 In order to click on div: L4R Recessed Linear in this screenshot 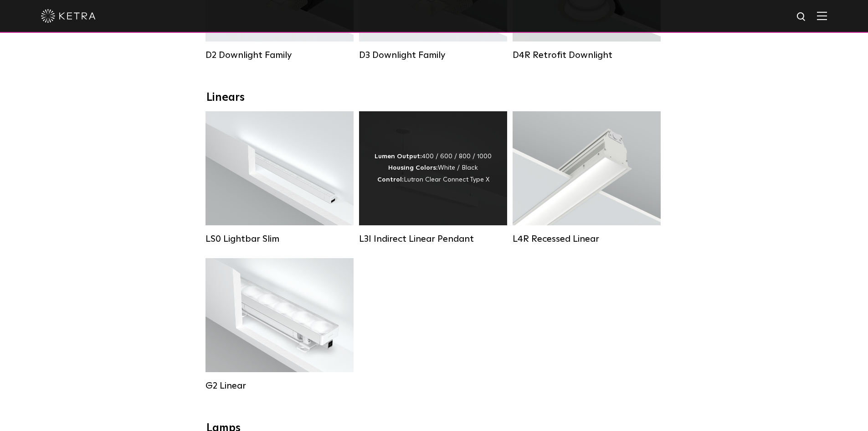, I will do `click(587, 239)`.